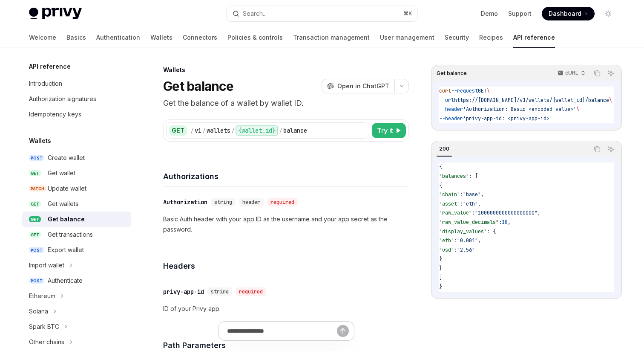  I want to click on div: Get transactions, so click(70, 234).